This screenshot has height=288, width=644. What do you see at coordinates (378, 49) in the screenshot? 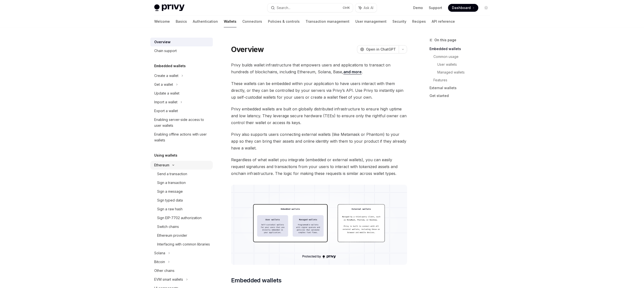
I see `button: Open in ChatGPT` at bounding box center [378, 49].